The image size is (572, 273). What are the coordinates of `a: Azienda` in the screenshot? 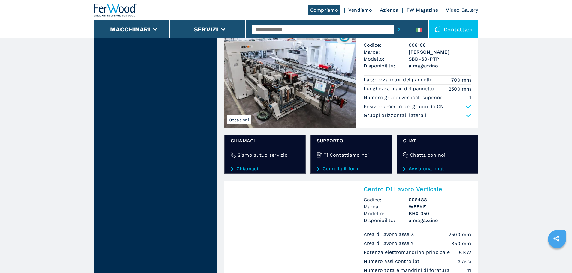 It's located at (389, 10).